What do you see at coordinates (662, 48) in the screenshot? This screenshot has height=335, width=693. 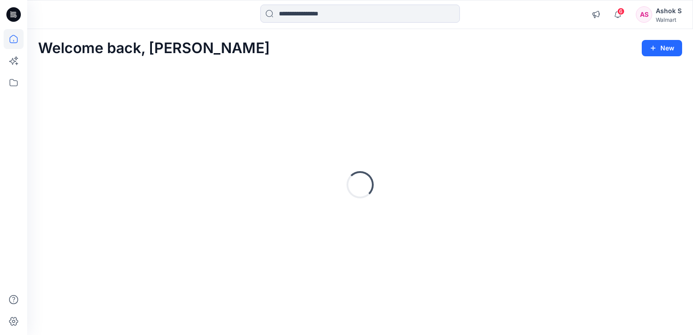 I see `button: New` at bounding box center [662, 48].